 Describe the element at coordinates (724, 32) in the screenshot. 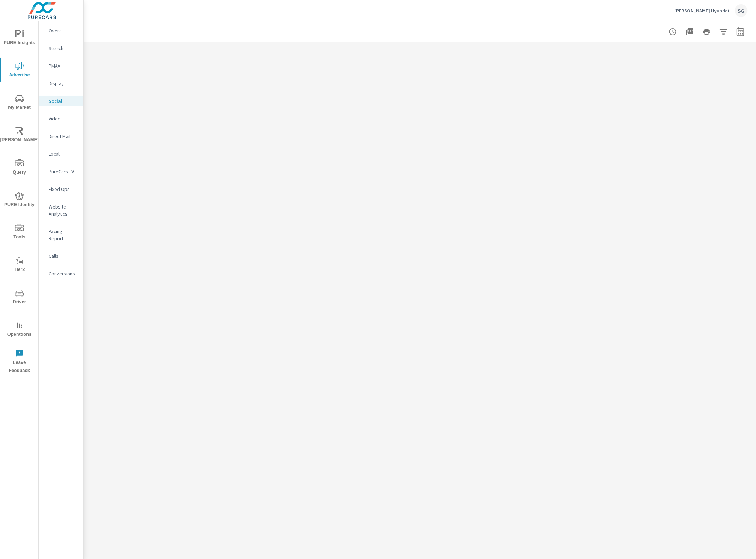

I see `button: Apply Filters` at that location.